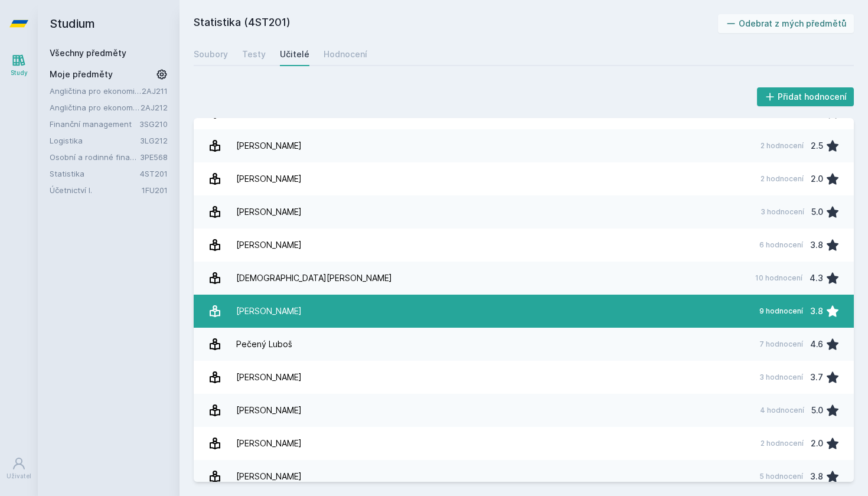 The width and height of the screenshot is (868, 496). Describe the element at coordinates (781, 476) in the screenshot. I see `div: 5 hodnocení` at that location.